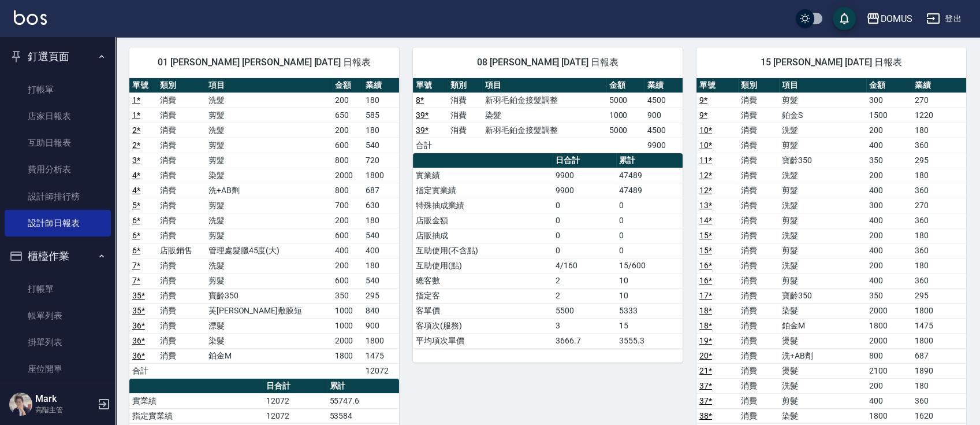  I want to click on td: 4500, so click(664, 130).